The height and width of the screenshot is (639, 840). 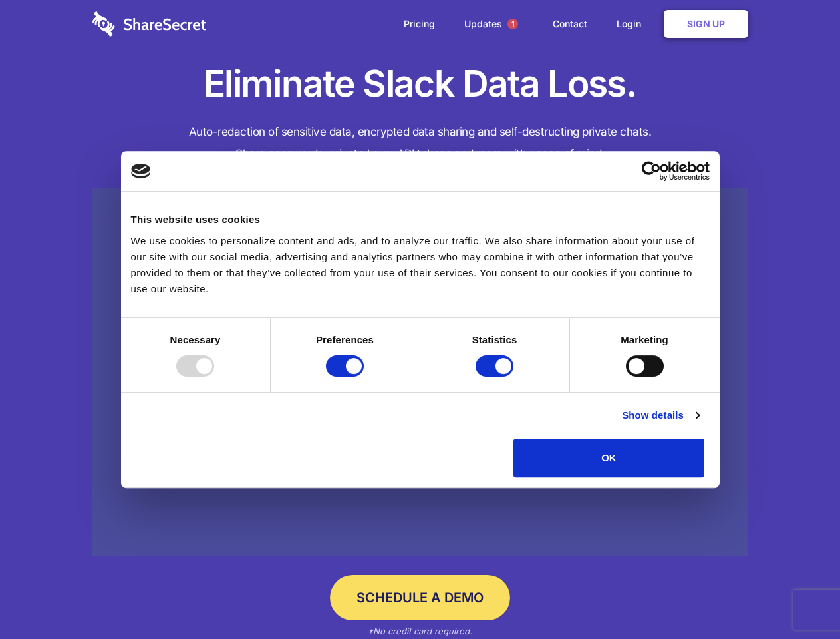 What do you see at coordinates (608, 458) in the screenshot?
I see `button: OK` at bounding box center [608, 458].